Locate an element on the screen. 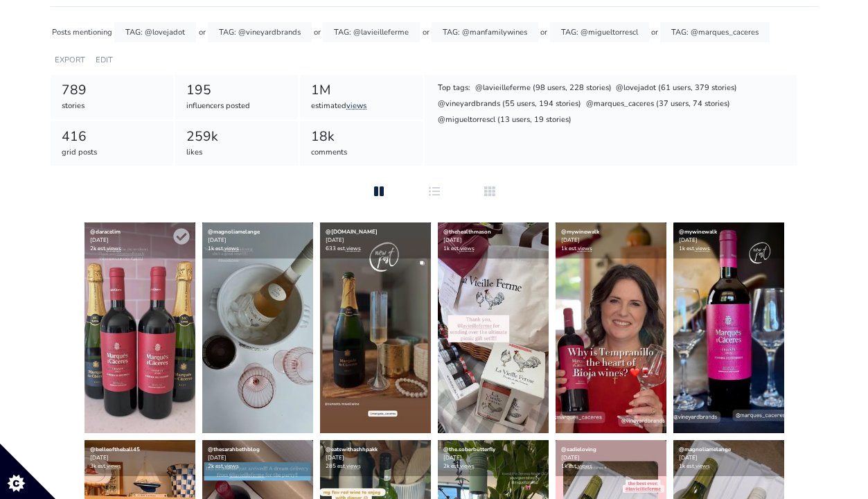 Image resolution: width=868 pixels, height=499 pixels. a: EXPORT is located at coordinates (70, 60).